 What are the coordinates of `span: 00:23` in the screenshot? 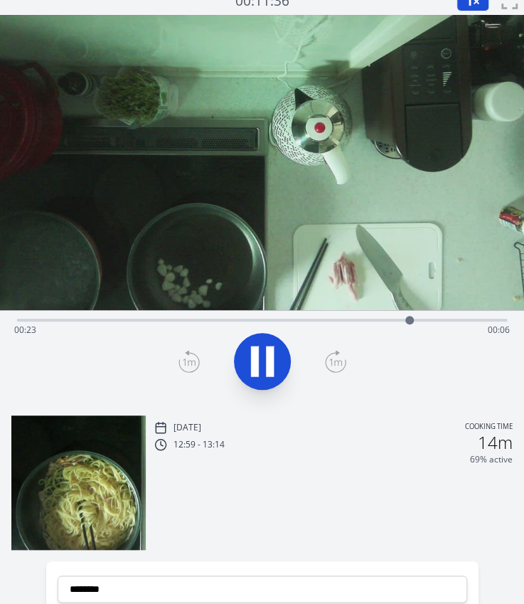 It's located at (25, 329).